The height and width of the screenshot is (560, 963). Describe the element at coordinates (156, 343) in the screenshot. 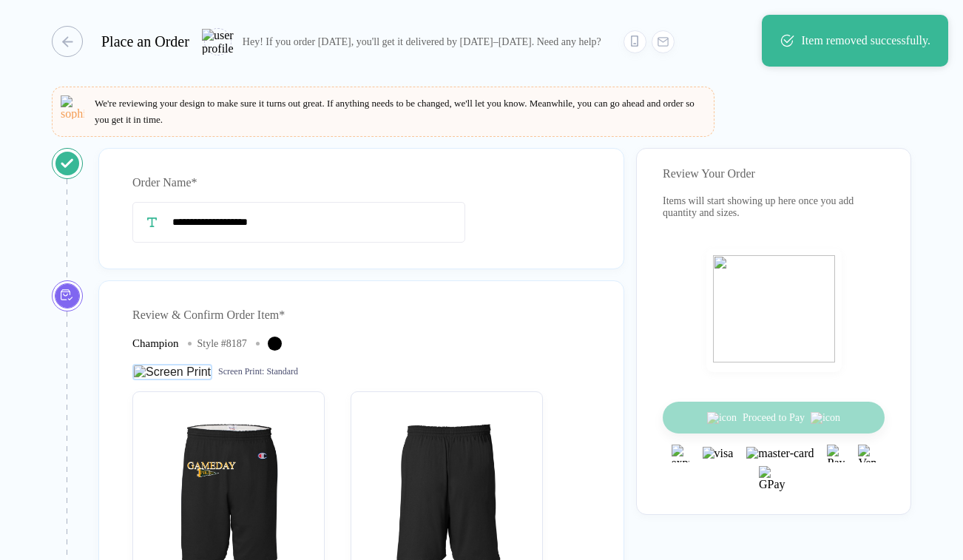

I see `div: Champion` at that location.